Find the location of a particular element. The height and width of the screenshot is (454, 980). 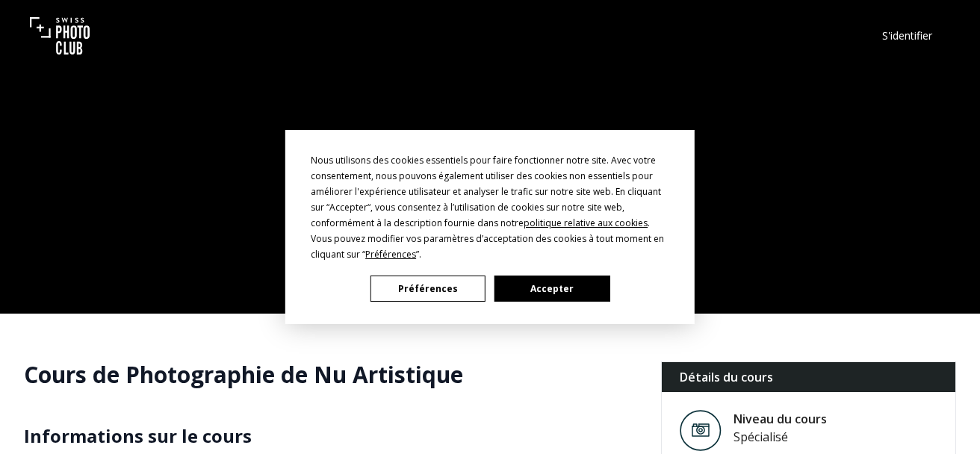

div: Cookie Consent Prompt is located at coordinates (490, 227).